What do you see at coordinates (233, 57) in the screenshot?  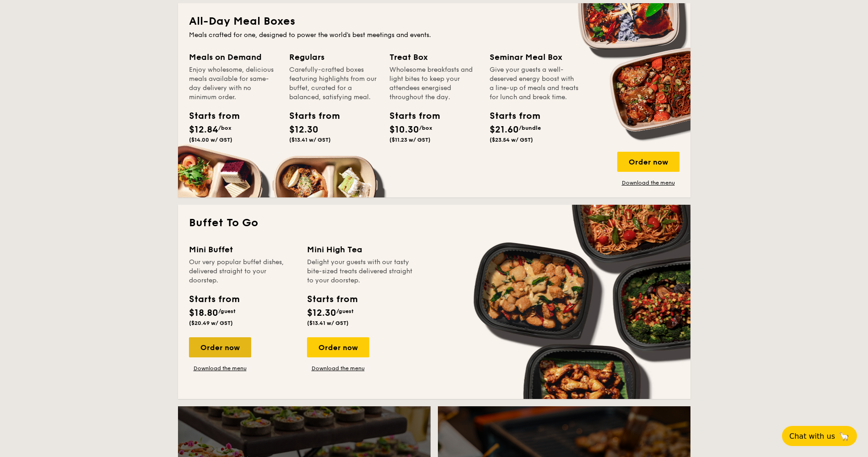 I see `div: Meals on Demand` at bounding box center [233, 57].